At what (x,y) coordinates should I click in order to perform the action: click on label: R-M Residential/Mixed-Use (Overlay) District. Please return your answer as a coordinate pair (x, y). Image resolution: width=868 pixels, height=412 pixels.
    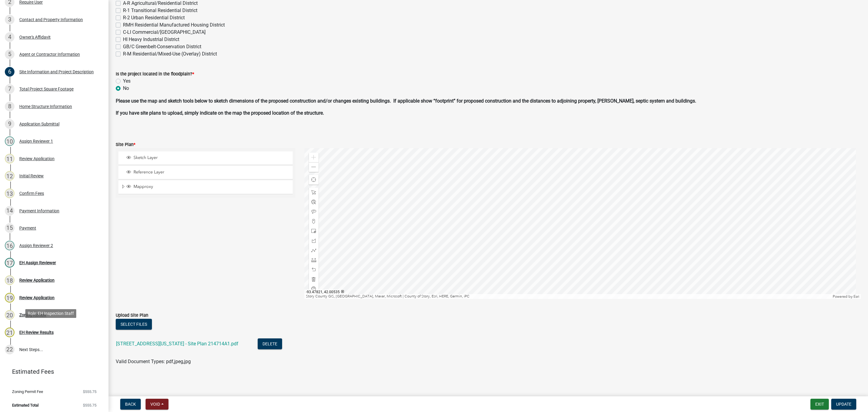
    Looking at the image, I should click on (170, 54).